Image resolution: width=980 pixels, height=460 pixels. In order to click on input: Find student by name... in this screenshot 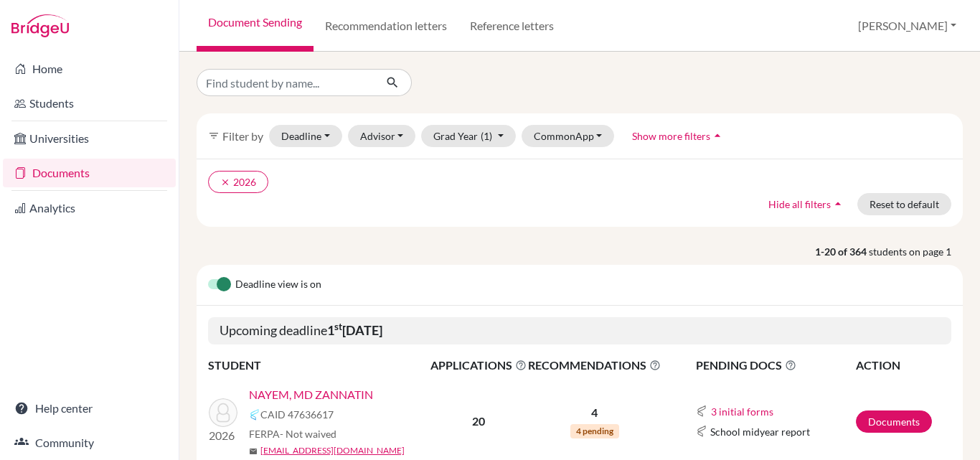, I will do `click(286, 82)`.